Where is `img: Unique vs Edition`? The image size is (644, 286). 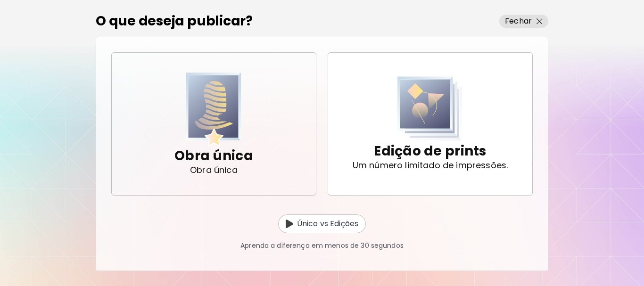
img: Unique vs Edition is located at coordinates (289, 224).